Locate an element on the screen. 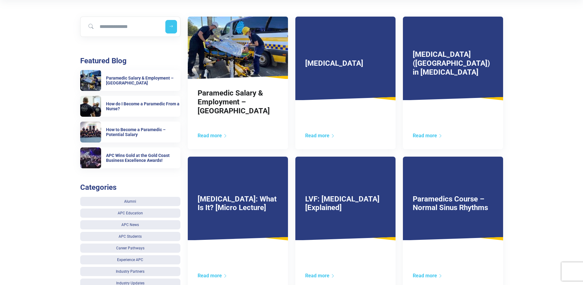 The width and height of the screenshot is (583, 285). a: APC Students is located at coordinates (130, 237).